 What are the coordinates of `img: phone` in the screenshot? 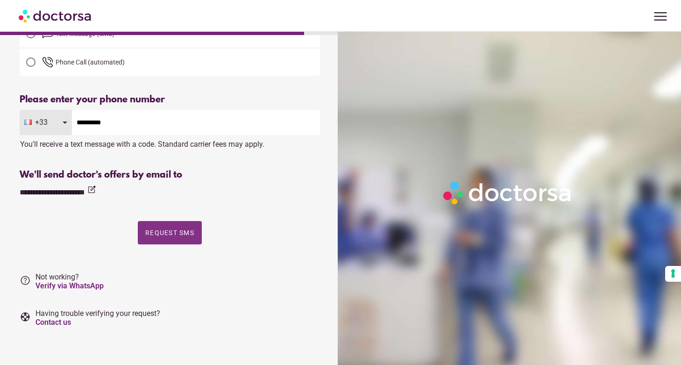 It's located at (48, 62).